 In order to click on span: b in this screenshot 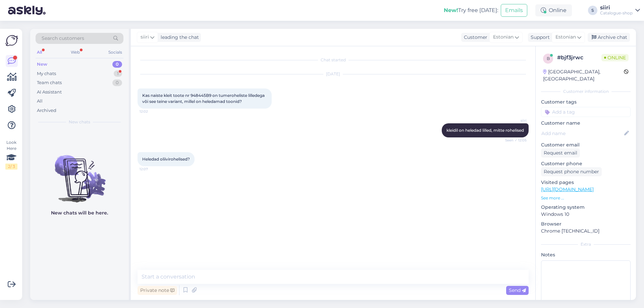, I will do `click(548, 58)`.